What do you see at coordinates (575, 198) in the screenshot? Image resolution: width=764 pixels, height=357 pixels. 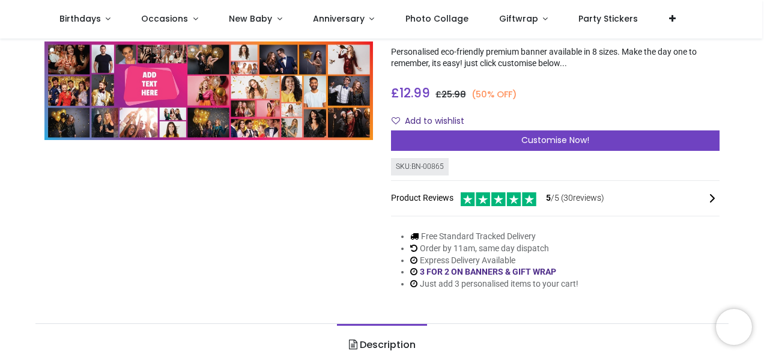 I see `span: /5 ( 30 reviews)` at bounding box center [575, 198].